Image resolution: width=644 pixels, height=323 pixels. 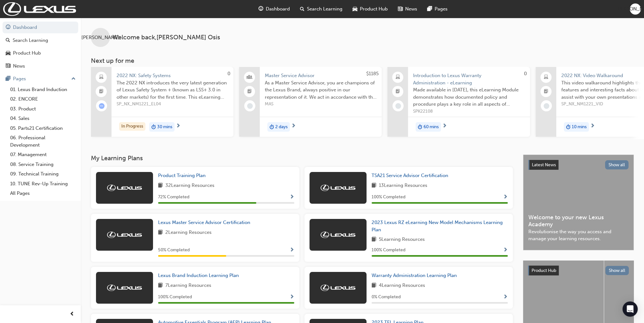 What do you see at coordinates (182, 175) in the screenshot?
I see `span: Product Training Plan` at bounding box center [182, 175].